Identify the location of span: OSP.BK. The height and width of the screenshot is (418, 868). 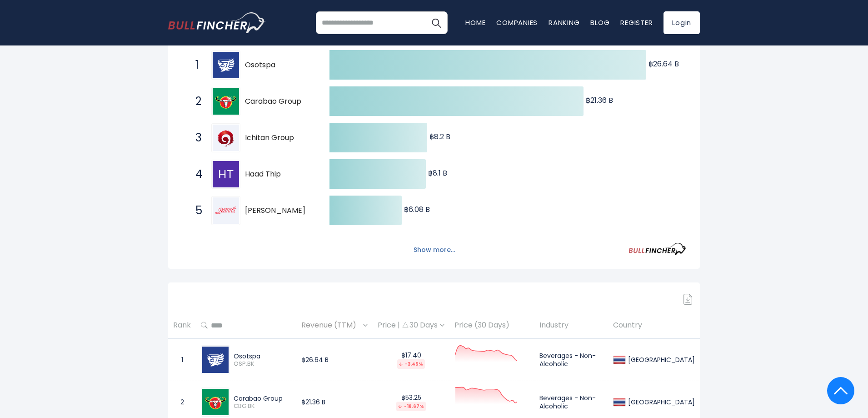
(262, 364).